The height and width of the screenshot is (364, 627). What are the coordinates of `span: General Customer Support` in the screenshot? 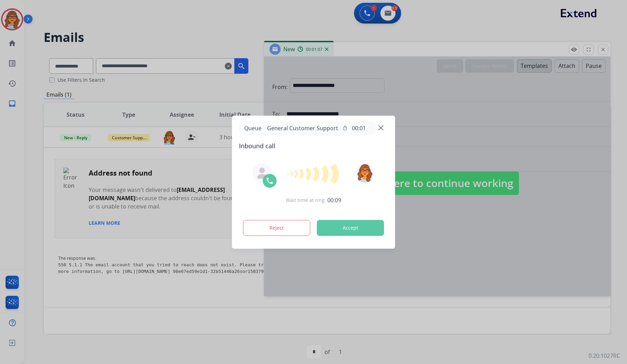 It's located at (303, 128).